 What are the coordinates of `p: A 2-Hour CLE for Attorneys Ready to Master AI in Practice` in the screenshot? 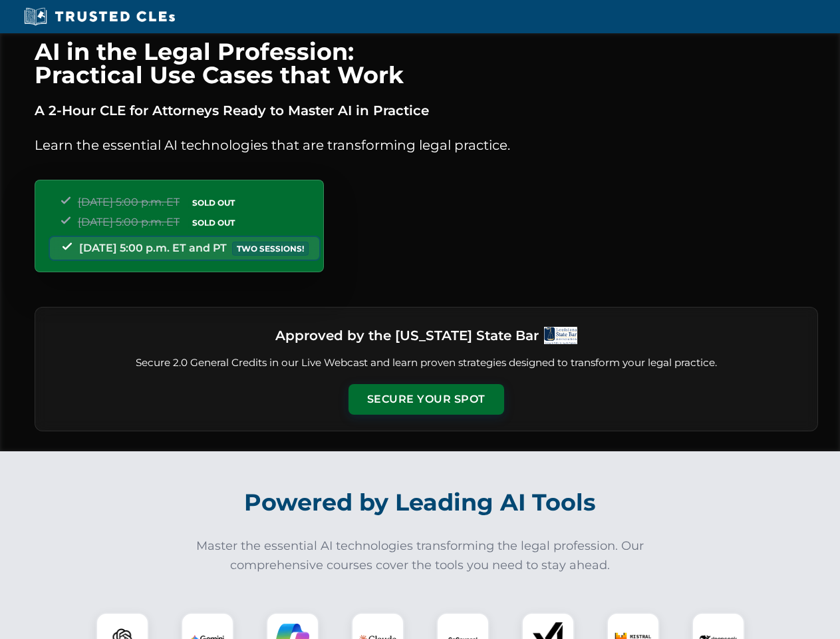 It's located at (427, 111).